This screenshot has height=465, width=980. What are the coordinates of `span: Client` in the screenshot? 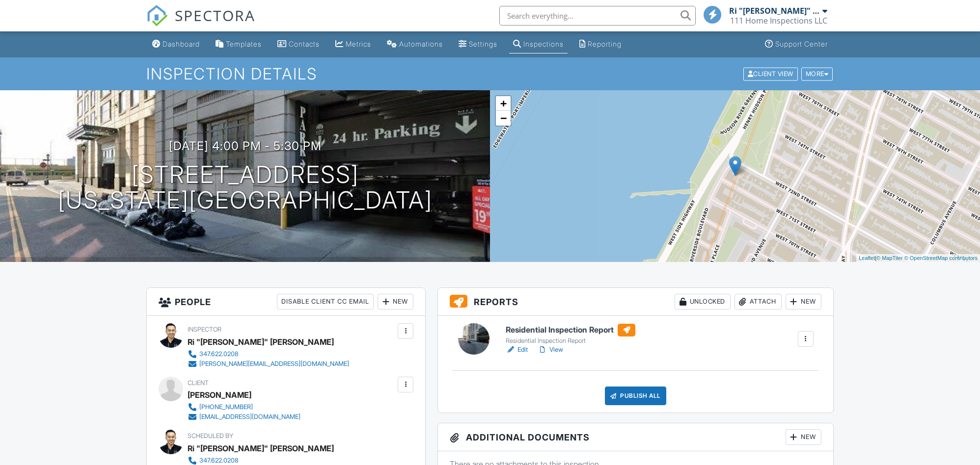 It's located at (198, 383).